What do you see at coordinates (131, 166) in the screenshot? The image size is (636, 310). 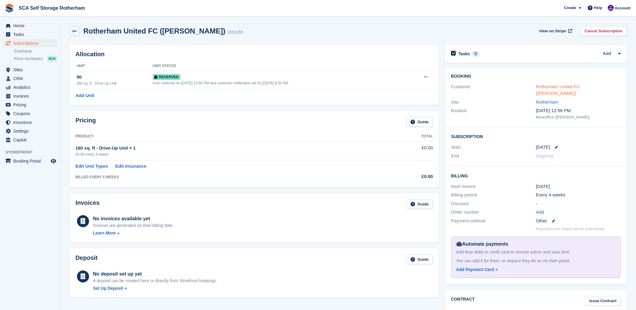 I see `a: Edit Insurance` at bounding box center [131, 166].